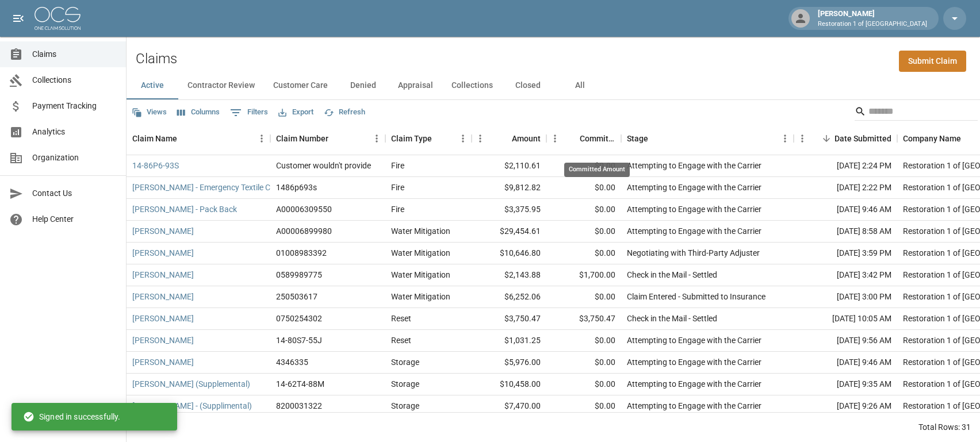  What do you see at coordinates (301, 384) in the screenshot?
I see `div: 14-62T4-88M` at bounding box center [301, 384].